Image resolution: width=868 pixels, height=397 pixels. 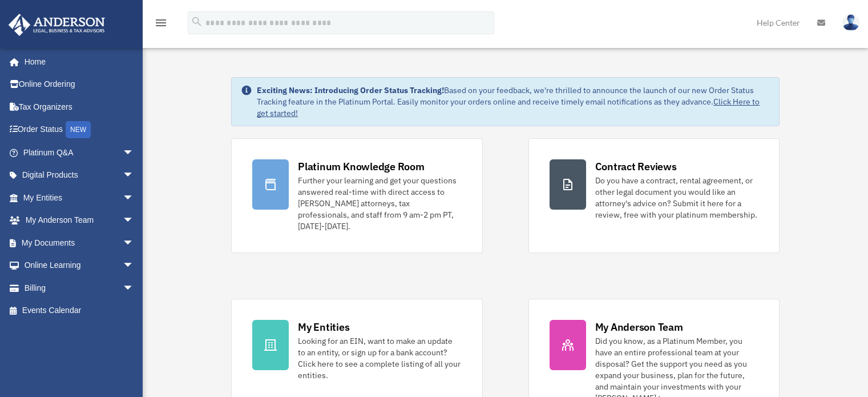 I want to click on a: Contract Reviews Do you have a contract, rental agreement, or other legal document you would like..., so click(x=655, y=195).